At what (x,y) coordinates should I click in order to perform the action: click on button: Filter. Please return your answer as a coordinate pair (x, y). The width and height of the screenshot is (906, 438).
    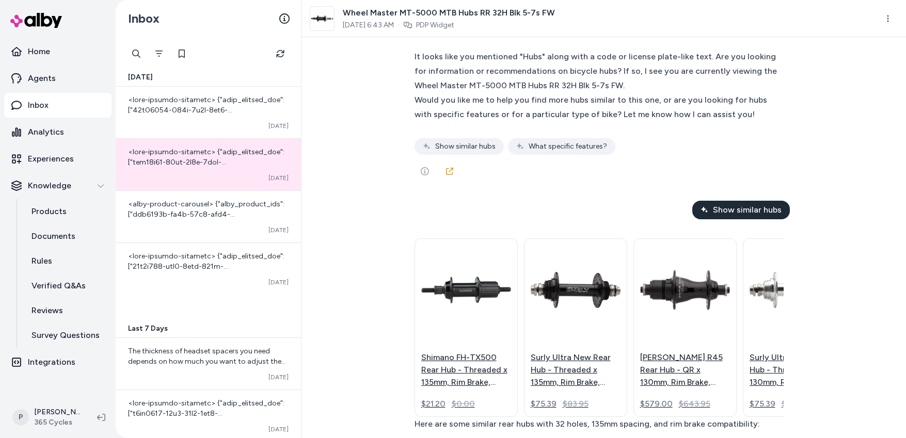
    Looking at the image, I should click on (159, 54).